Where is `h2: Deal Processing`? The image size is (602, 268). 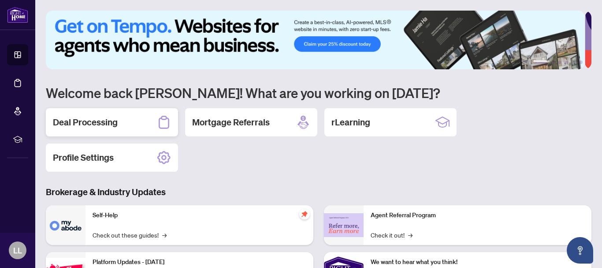 h2: Deal Processing is located at coordinates (85, 122).